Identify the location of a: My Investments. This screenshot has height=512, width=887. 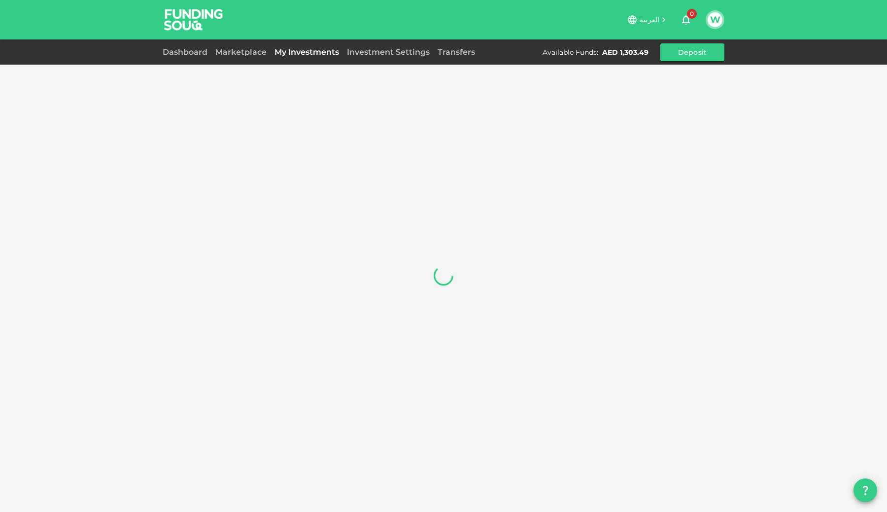
(307, 52).